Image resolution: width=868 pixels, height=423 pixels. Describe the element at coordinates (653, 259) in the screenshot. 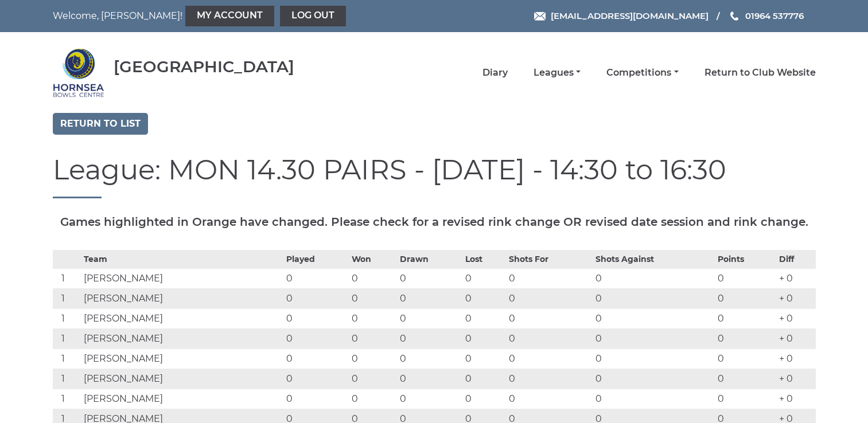

I see `th: Shots Against` at that location.